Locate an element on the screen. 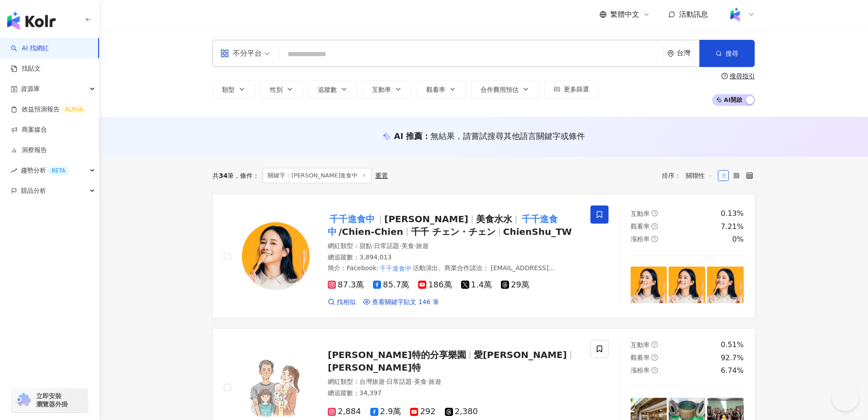 The image size is (868, 420). span: 立即安裝 瀏覽器外掛 is located at coordinates (52, 400).